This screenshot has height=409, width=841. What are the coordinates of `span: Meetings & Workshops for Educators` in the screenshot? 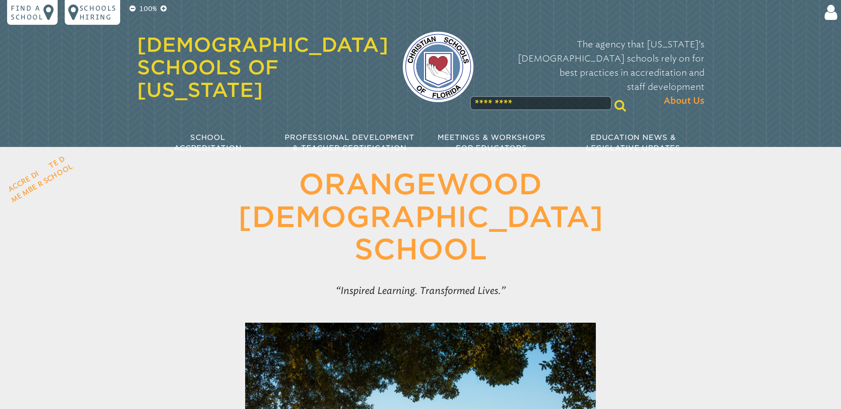 It's located at (491, 143).